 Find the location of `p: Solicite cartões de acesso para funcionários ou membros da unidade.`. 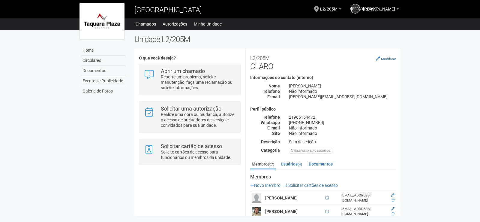

p: Solicite cartões de acesso para funcionários ou membros da unidade. is located at coordinates (198, 155).